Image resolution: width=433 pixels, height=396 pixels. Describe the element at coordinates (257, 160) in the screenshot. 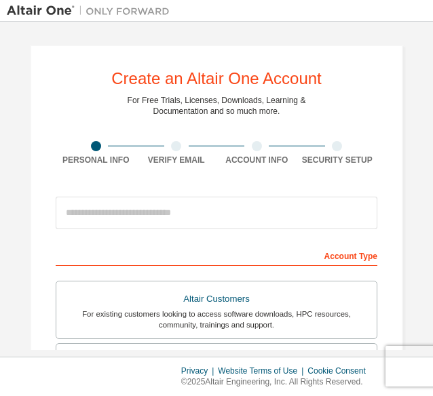

I see `div: Account Info` at that location.